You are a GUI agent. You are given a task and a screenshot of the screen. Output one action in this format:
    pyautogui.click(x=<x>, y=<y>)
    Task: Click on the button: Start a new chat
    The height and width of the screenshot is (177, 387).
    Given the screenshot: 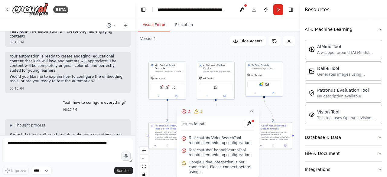 What is the action you would take?
    pyautogui.click(x=126, y=25)
    